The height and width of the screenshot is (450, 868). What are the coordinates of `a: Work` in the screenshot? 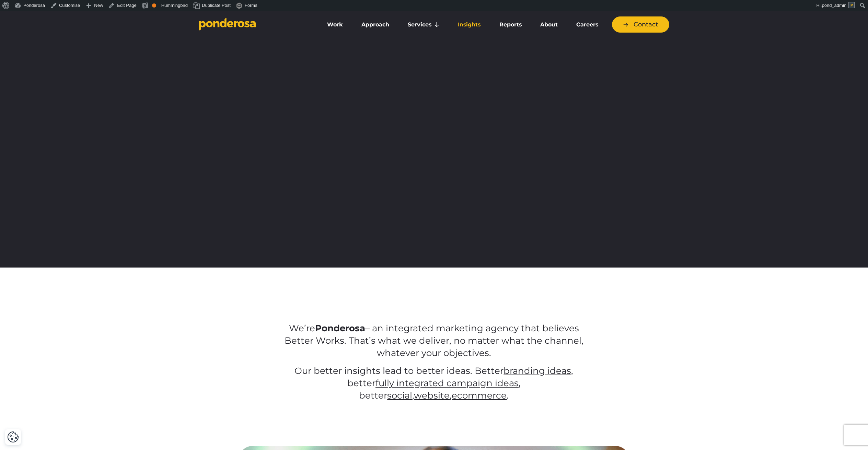 It's located at (335, 25).